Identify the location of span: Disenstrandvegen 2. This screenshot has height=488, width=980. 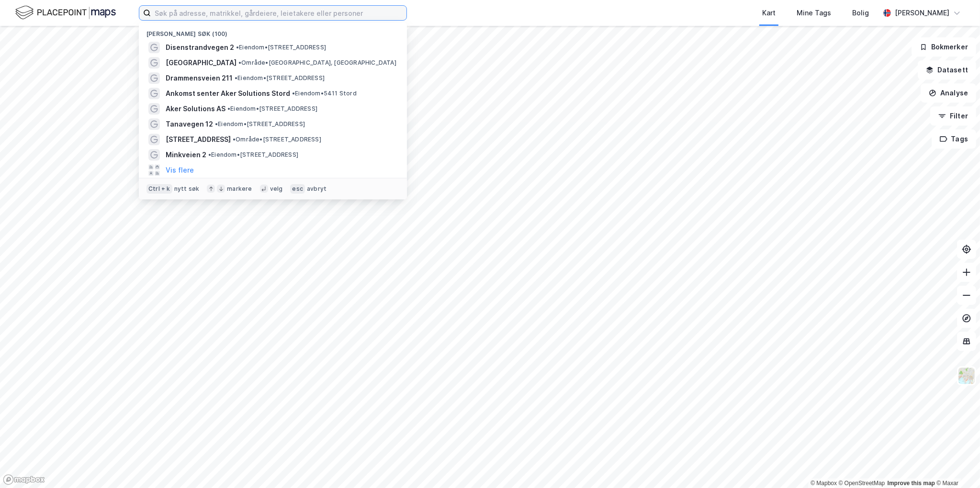
(200, 48).